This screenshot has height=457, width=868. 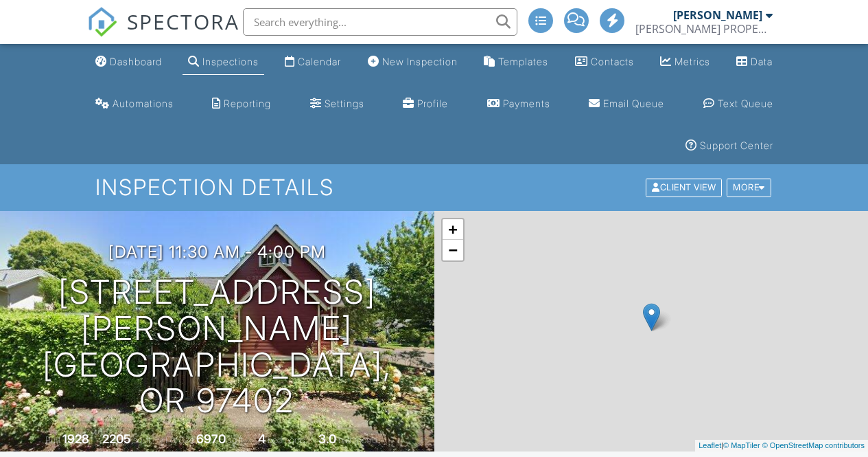 What do you see at coordinates (102, 22) in the screenshot?
I see `img: The Best Home Inspection Software - Spectora` at bounding box center [102, 22].